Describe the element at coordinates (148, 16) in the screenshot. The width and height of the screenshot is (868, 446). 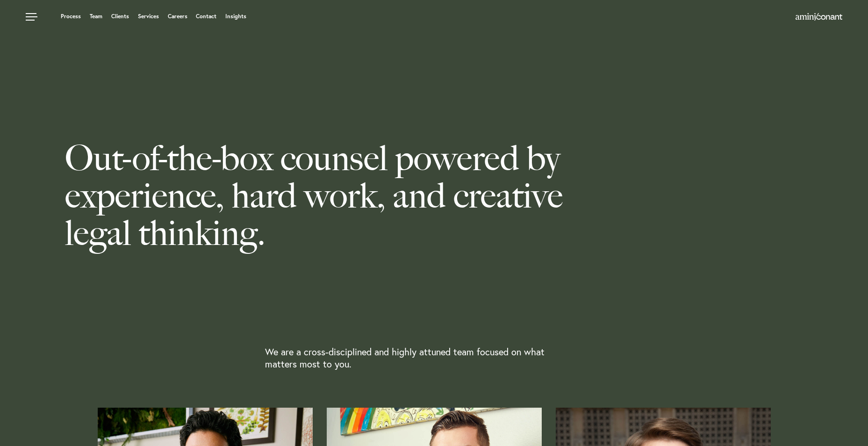
I see `a: Services` at that location.